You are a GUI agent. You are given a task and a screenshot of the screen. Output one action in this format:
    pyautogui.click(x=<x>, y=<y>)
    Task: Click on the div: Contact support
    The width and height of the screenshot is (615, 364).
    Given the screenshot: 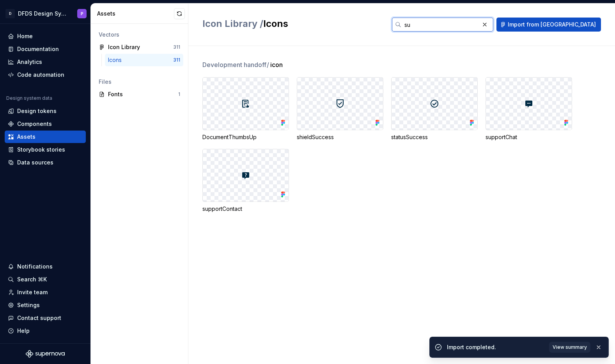 What is the action you would take?
    pyautogui.click(x=39, y=318)
    